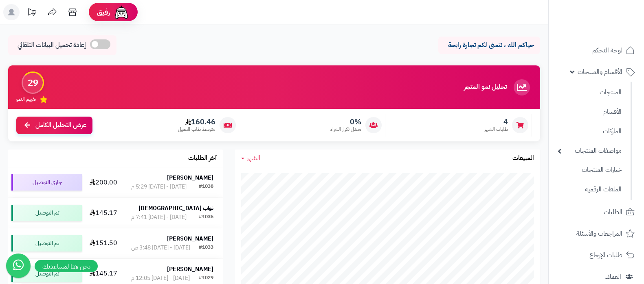 The width and height of the screenshot is (644, 284). What do you see at coordinates (523, 159) in the screenshot?
I see `h3: المبيعات` at bounding box center [523, 159].